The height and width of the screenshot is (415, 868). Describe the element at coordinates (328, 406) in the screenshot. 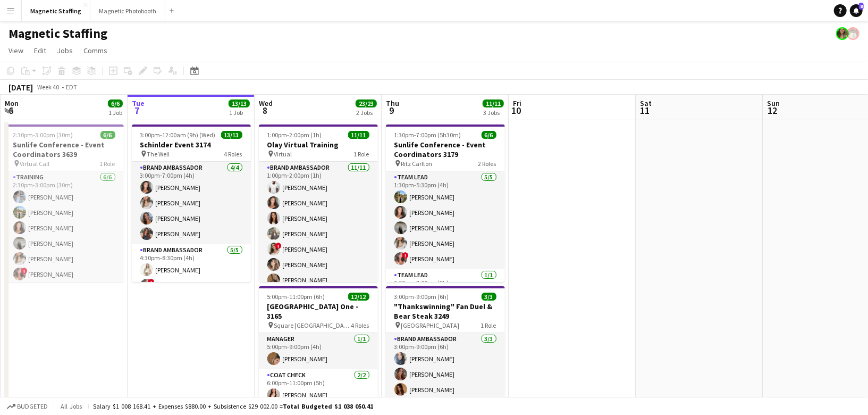

I see `span: Total Budgeted $1 038 050.41` at that location.